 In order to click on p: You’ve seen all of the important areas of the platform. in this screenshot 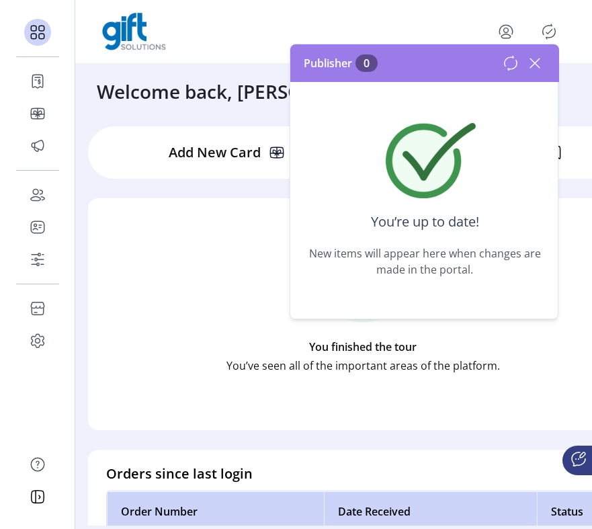, I will do `click(363, 366)`.